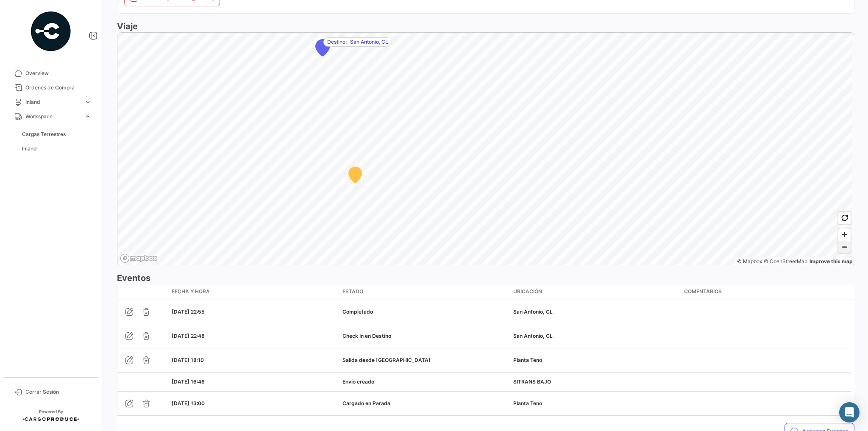 The image size is (868, 431). What do you see at coordinates (750, 261) in the screenshot?
I see `a: Mapbox` at bounding box center [750, 261].